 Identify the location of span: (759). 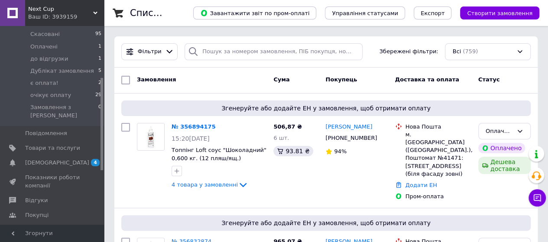
(470, 51).